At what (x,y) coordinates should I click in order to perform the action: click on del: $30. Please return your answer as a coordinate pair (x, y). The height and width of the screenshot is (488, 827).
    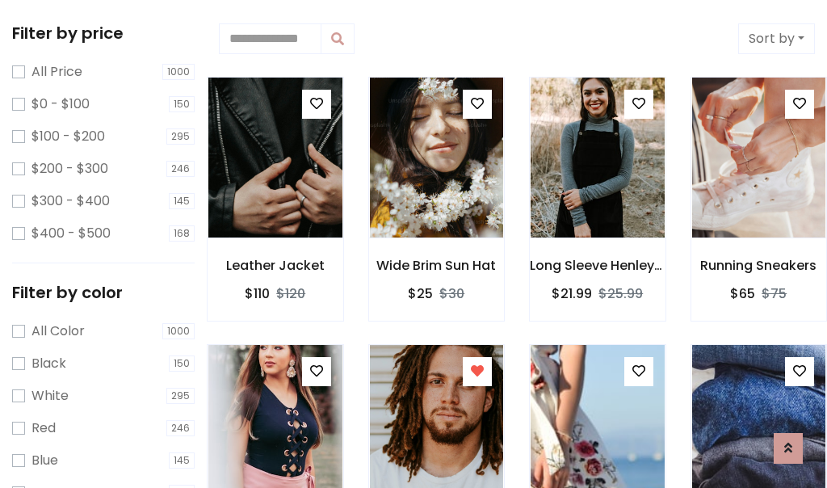
    Looking at the image, I should click on (451, 293).